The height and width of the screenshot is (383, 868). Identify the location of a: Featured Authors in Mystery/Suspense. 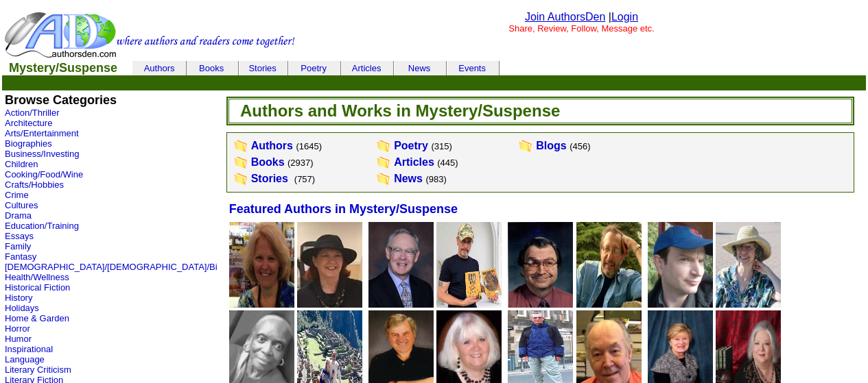
(343, 209).